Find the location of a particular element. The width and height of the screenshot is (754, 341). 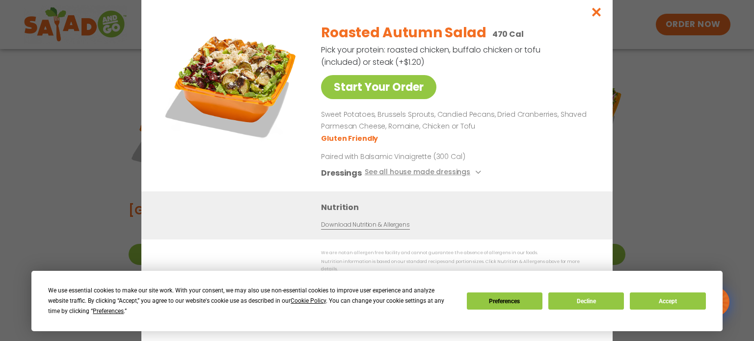

button: See all house made dressings is located at coordinates (424, 173).